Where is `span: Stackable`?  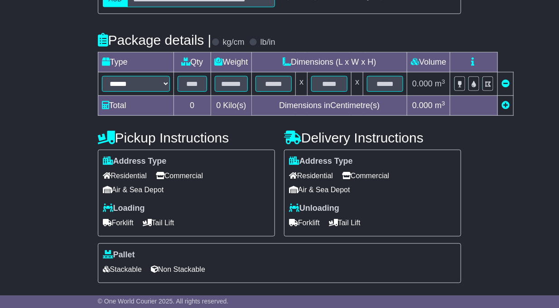 span: Stackable is located at coordinates (122, 269).